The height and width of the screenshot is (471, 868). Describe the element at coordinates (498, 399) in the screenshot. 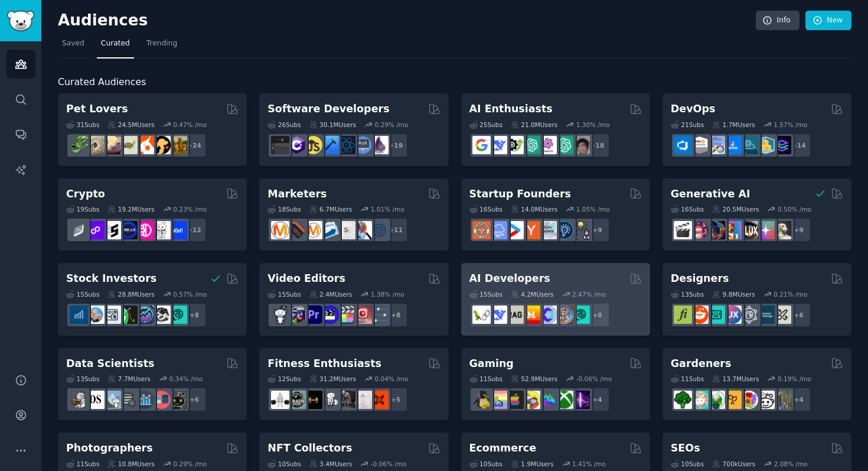

I see `img: CozyGamers` at that location.